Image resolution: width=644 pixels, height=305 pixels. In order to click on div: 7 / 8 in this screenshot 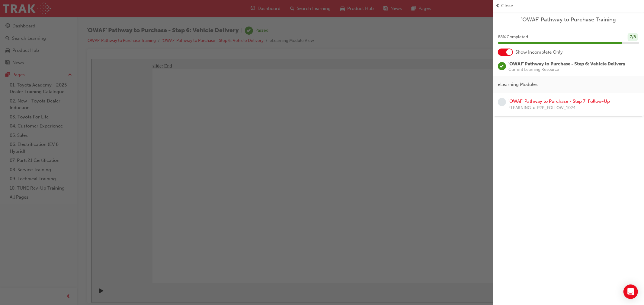, I will do `click(633, 37)`.